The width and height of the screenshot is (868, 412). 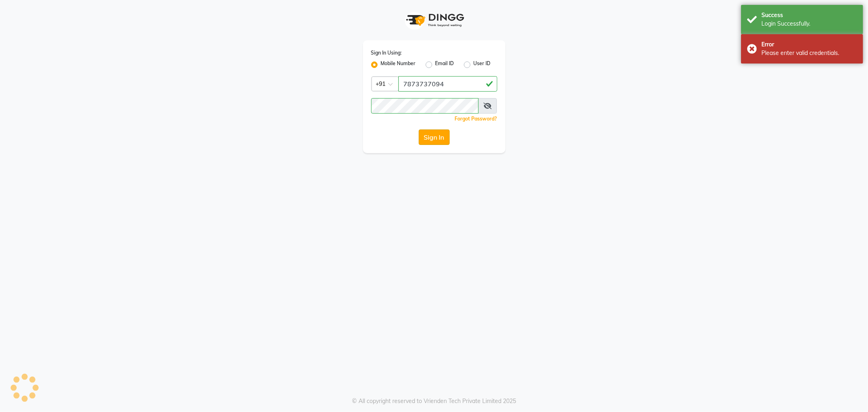 I want to click on div: Error, so click(x=809, y=44).